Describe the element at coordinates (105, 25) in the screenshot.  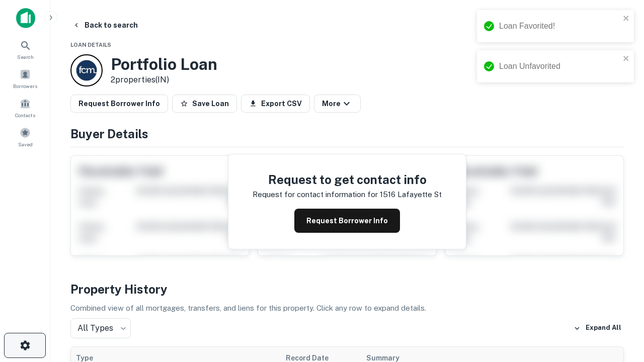
I see `button: Back to search` at that location.